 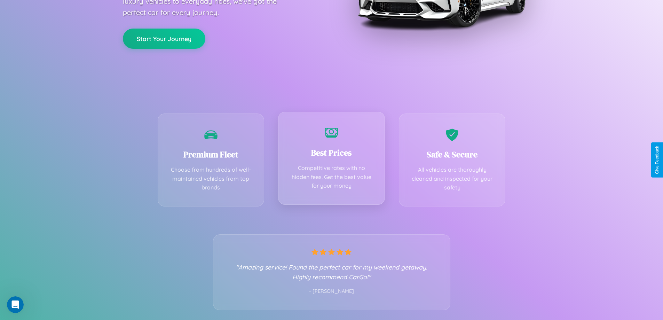 What do you see at coordinates (452, 179) in the screenshot?
I see `p: All vehicles are thoroughly cleaned and inspected for your safety` at bounding box center [452, 179].